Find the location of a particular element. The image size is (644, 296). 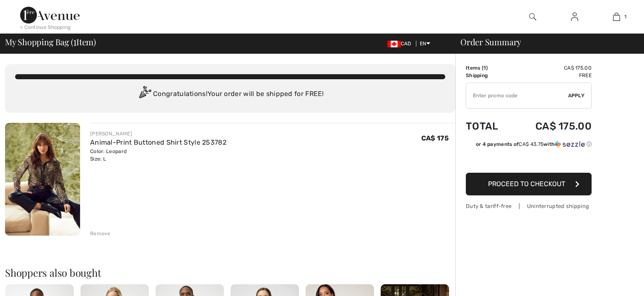

div: or 4 payments of with is located at coordinates (534, 144).